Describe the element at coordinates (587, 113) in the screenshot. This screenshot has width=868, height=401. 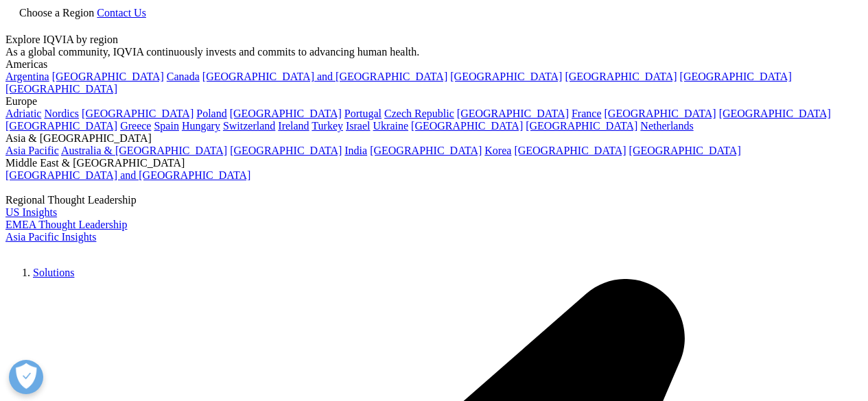
I see `a: France` at that location.